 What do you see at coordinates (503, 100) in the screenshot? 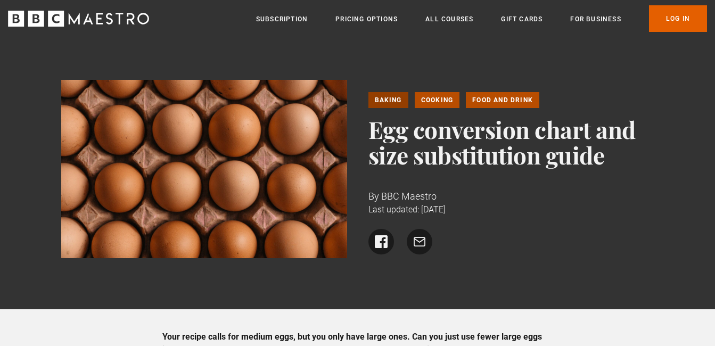
I see `a: Food and Drink` at bounding box center [503, 100].